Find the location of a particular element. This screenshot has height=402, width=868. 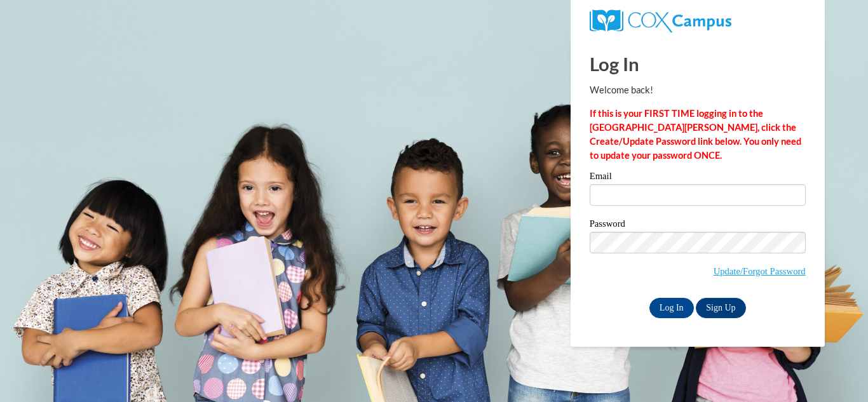

h1: Log In is located at coordinates (698, 63).